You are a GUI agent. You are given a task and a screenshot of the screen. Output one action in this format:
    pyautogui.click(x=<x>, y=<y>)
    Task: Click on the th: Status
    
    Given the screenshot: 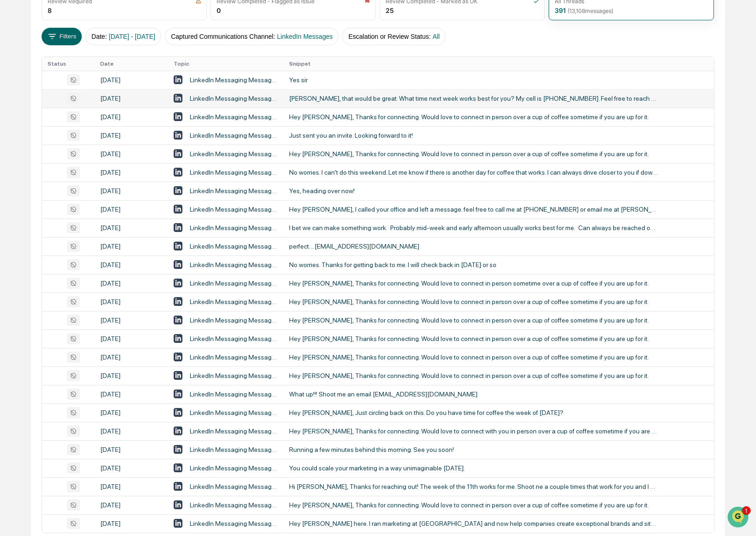 What is the action you would take?
    pyautogui.click(x=68, y=63)
    